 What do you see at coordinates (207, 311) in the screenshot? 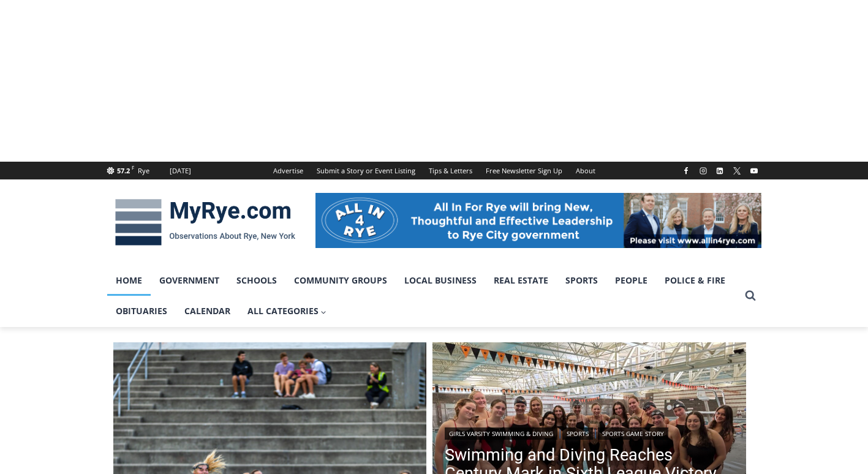
I see `a: Calendar` at bounding box center [207, 311].